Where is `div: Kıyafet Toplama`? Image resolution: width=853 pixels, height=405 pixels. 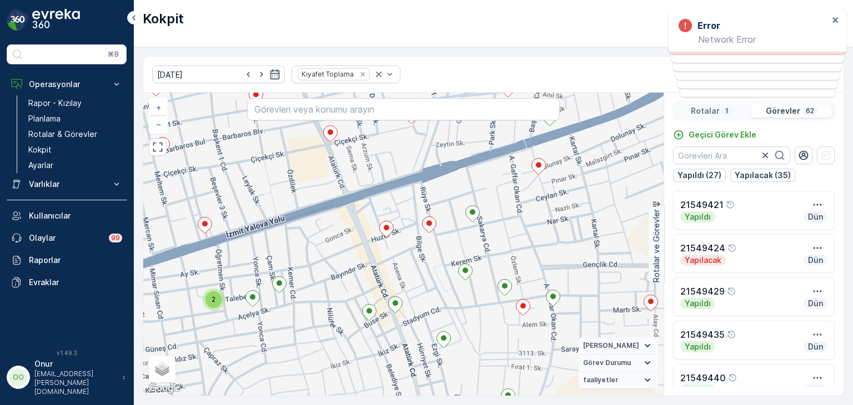
div: Kıyafet Toplama is located at coordinates (326, 74).